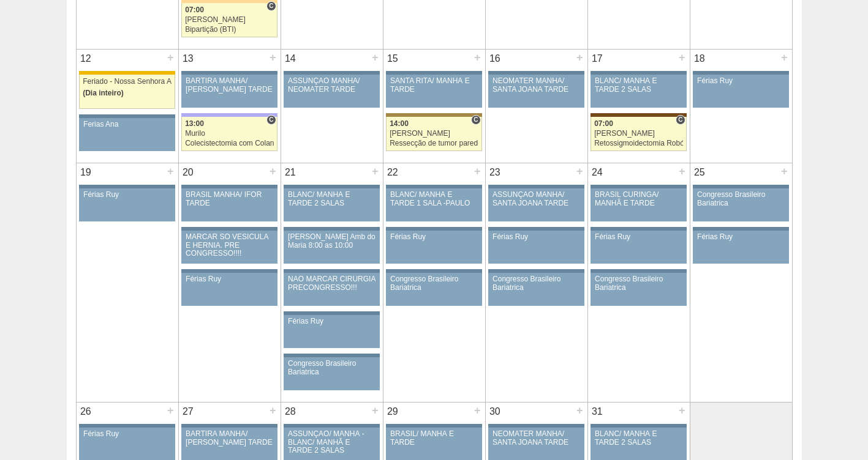 The height and width of the screenshot is (460, 868). I want to click on a: Ferias Ana, so click(127, 135).